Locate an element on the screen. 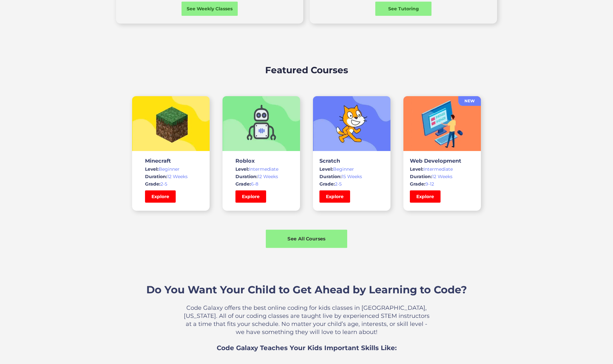 This screenshot has height=364, width=613. h3: Scratch is located at coordinates (352, 161).